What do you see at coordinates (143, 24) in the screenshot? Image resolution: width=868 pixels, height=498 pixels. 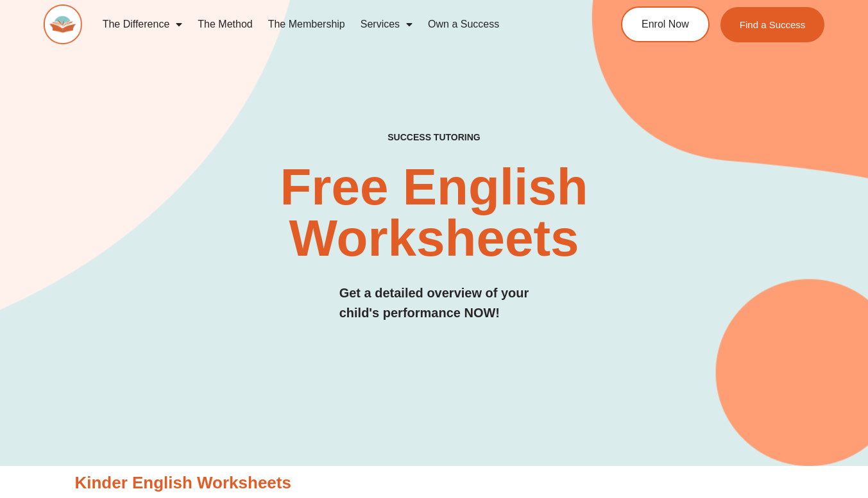 I see `a: The Difference` at bounding box center [143, 24].